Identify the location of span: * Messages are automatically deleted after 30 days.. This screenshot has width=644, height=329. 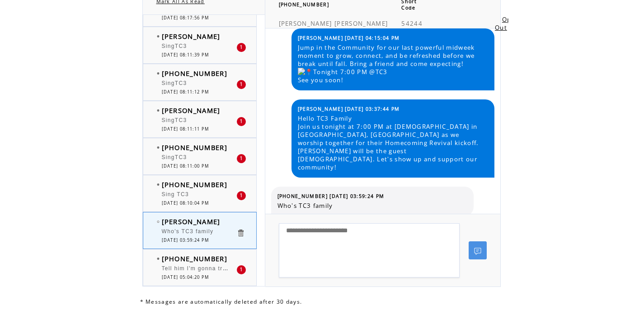
(221, 302).